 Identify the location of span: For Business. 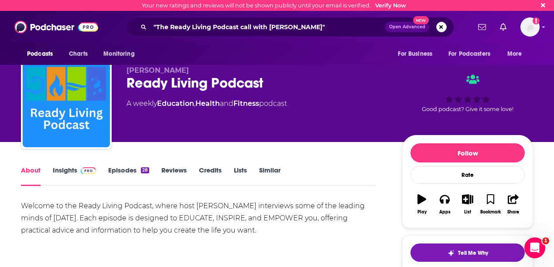
(415, 54).